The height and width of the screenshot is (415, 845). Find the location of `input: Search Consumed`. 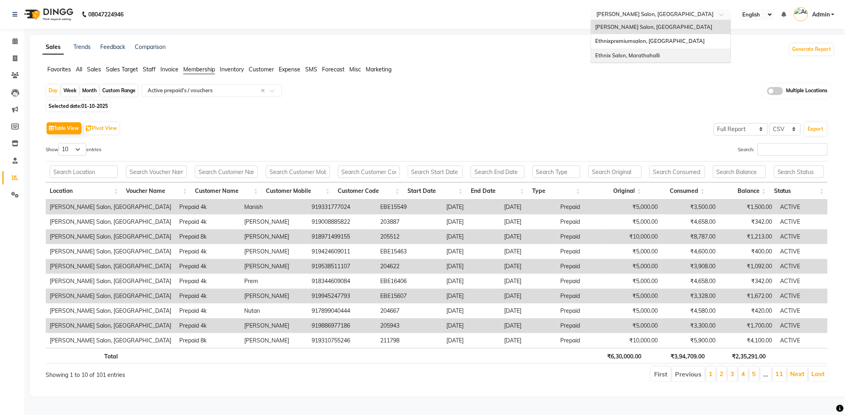

input: Search Consumed is located at coordinates (677, 172).